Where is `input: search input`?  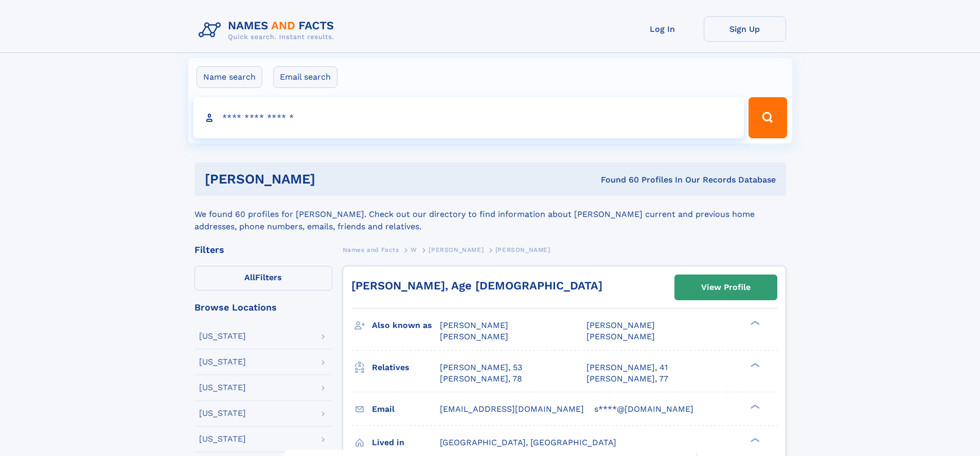
input: search input is located at coordinates (468, 118).